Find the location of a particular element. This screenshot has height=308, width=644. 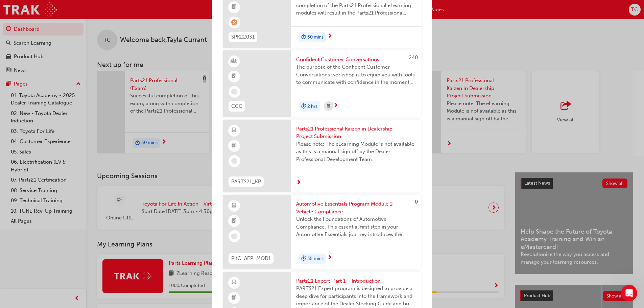

a: 240CCCConfident Customer ConversationsThe purpose of the Confident Customer Conversations worksho... is located at coordinates (322, 83).